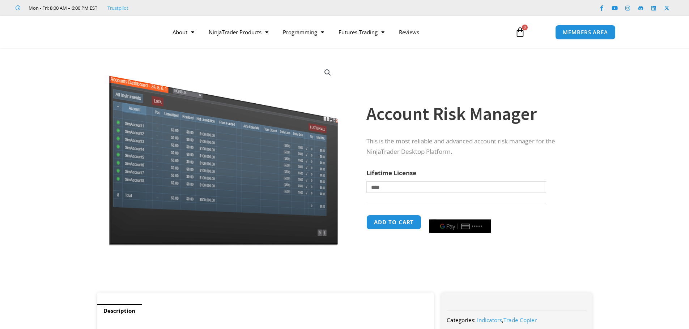  I want to click on p: This is the most reliable and advanced account risk manager for the NinjaTrader Desktop Platform., so click(472, 147).